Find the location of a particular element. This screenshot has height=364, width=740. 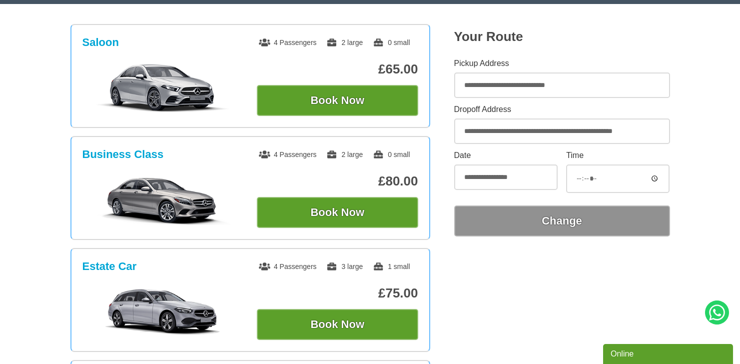

h3: Saloon is located at coordinates (100, 42).